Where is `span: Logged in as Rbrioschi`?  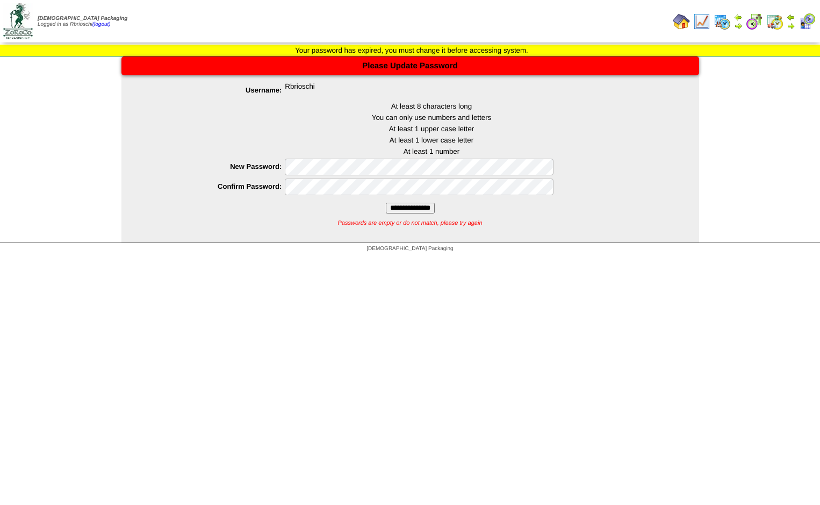 span: Logged in as Rbrioschi is located at coordinates (82, 21).